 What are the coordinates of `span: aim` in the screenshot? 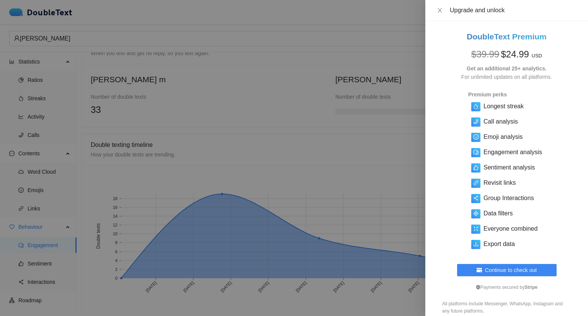 It's located at (476, 214).